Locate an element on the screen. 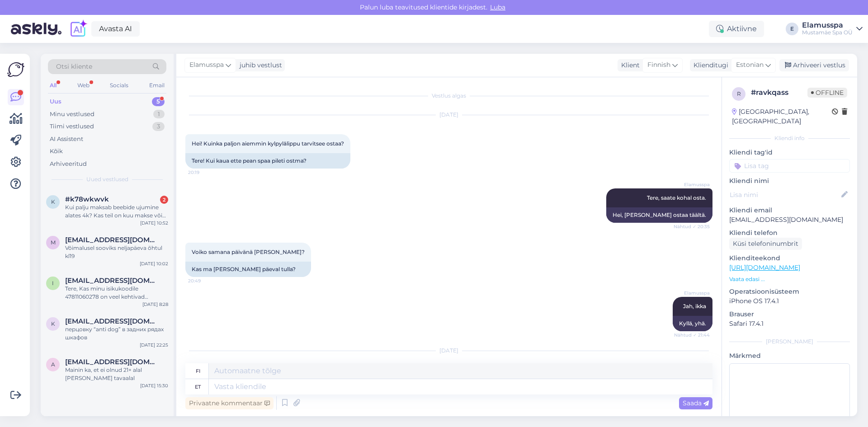 The image size is (868, 427). a: Avasta AI is located at coordinates (115, 29).